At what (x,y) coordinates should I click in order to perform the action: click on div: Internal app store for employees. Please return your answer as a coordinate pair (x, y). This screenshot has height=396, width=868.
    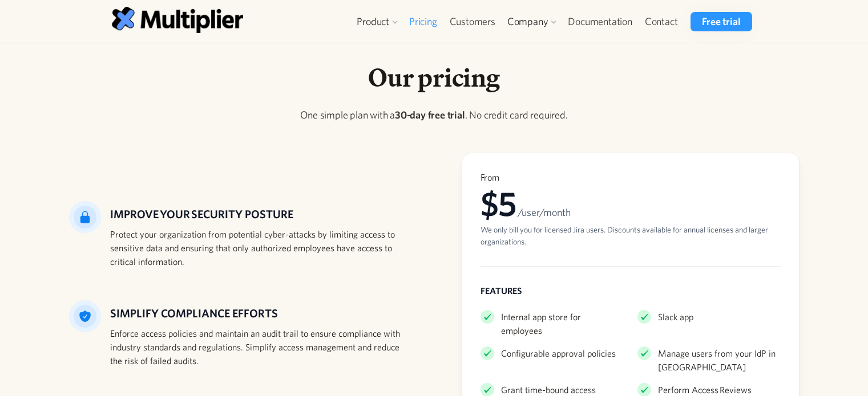
    Looking at the image, I should click on (562, 324).